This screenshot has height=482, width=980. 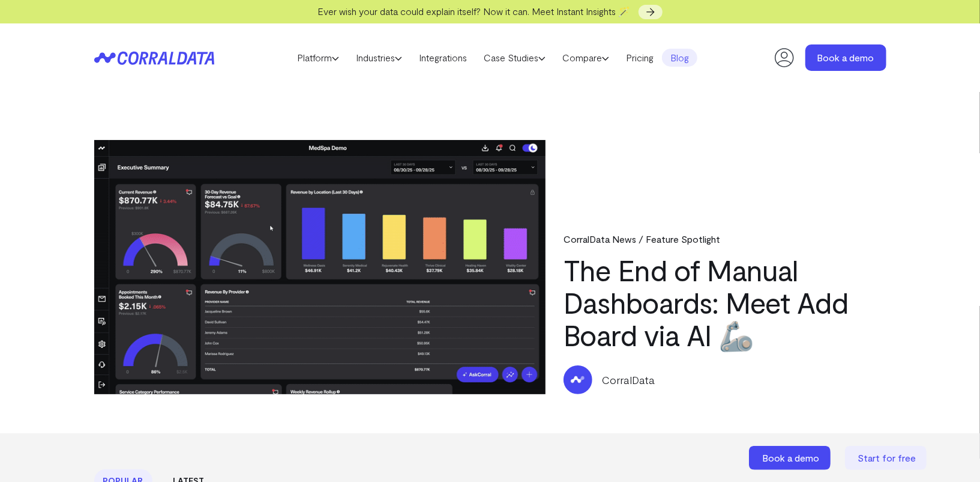 I want to click on a: Pricing, so click(x=640, y=57).